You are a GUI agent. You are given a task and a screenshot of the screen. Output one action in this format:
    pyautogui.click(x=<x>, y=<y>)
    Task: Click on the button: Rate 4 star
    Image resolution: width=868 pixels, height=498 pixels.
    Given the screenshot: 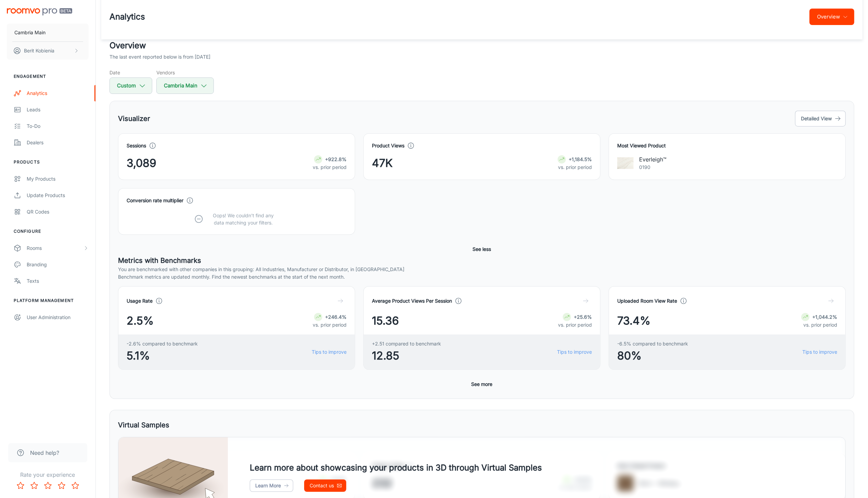 What is the action you would take?
    pyautogui.click(x=62, y=485)
    